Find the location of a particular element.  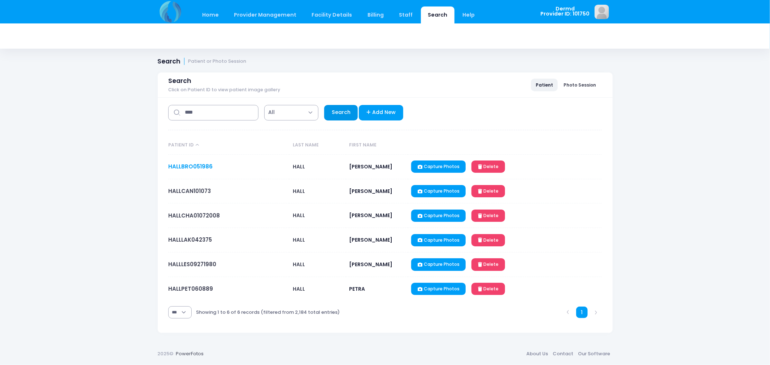

a: Patient is located at coordinates (544, 85).